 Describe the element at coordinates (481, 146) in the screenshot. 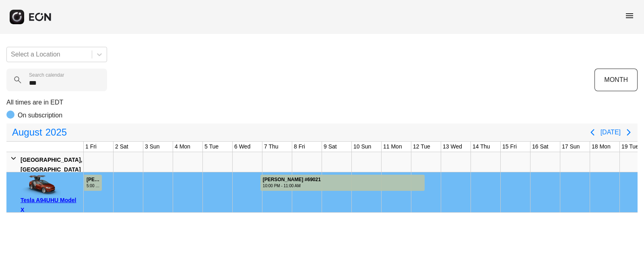

I see `div: 14 Thu` at that location.